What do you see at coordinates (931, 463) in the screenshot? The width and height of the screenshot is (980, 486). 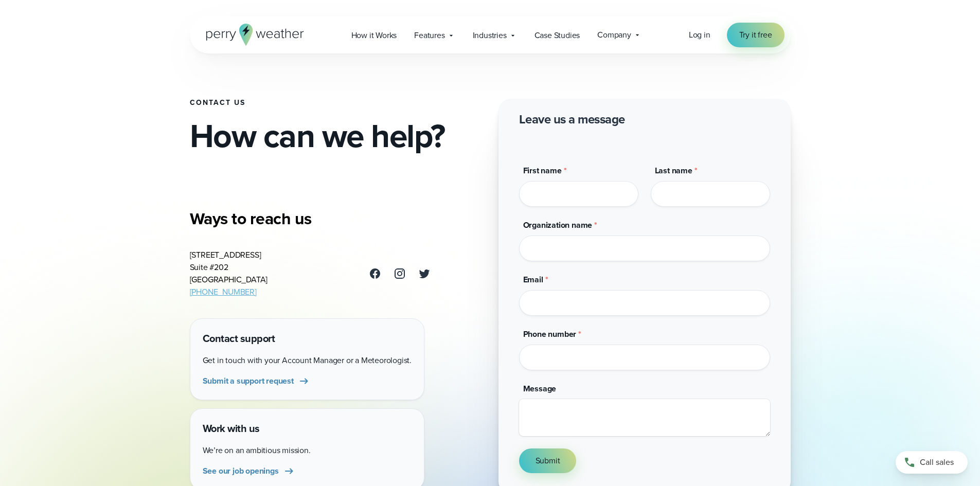 I see `a: Call sales` at bounding box center [931, 463].